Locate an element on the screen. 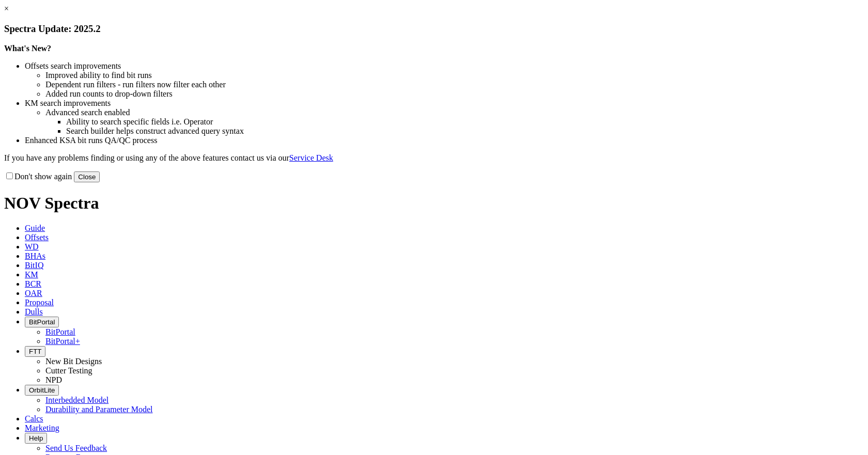  span: BHAs is located at coordinates (35, 255).